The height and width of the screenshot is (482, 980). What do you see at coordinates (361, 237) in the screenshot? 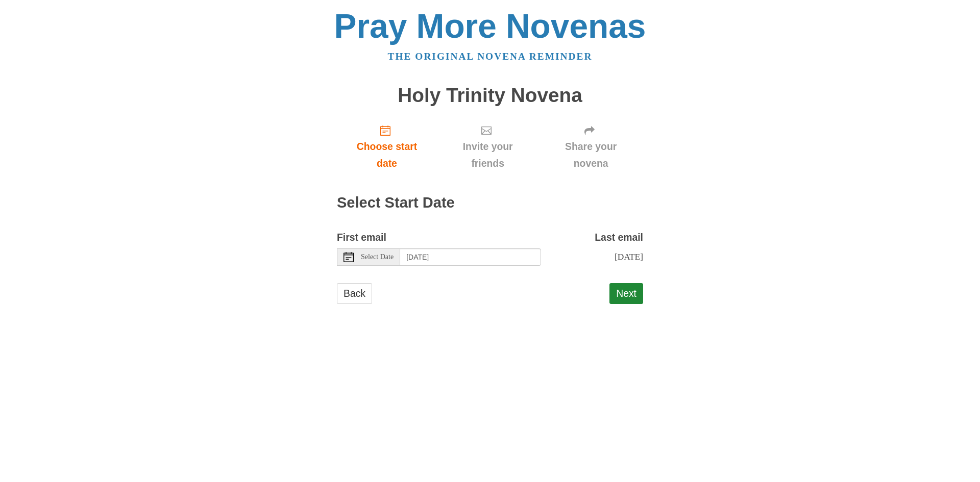
I see `label: First email` at bounding box center [361, 237].